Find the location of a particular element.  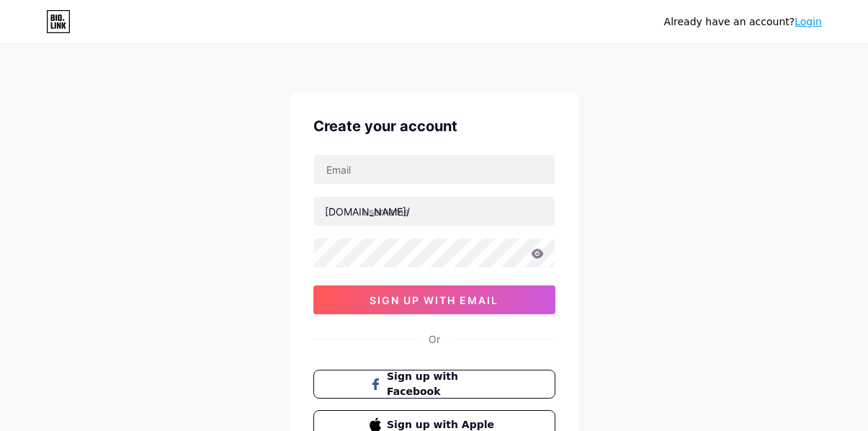

div: Create your account is located at coordinates (434, 126).